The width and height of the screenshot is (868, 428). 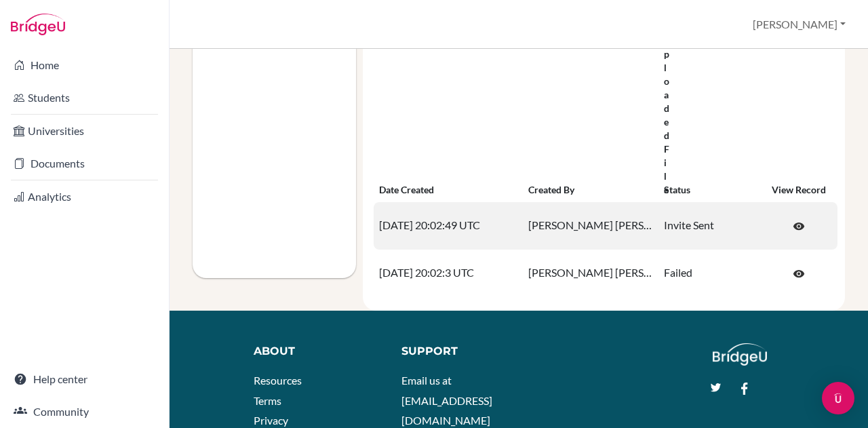 I want to click on div: About, so click(x=312, y=351).